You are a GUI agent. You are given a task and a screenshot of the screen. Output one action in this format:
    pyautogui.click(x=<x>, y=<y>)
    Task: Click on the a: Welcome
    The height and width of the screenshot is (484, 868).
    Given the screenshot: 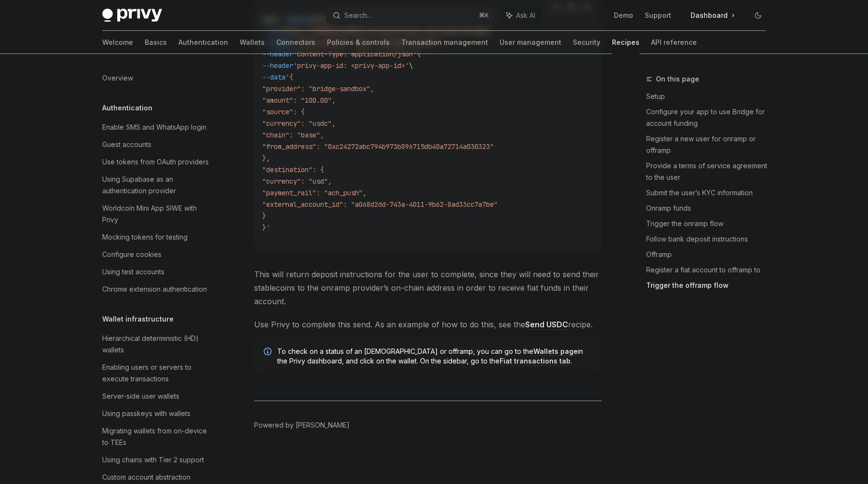 What is the action you would take?
    pyautogui.click(x=118, y=43)
    